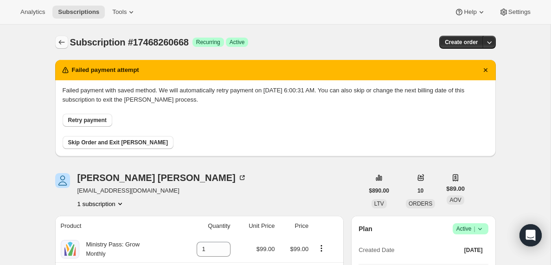 This screenshot has height=265, width=551. What do you see at coordinates (87, 120) in the screenshot?
I see `button: Retry payment` at bounding box center [87, 120].